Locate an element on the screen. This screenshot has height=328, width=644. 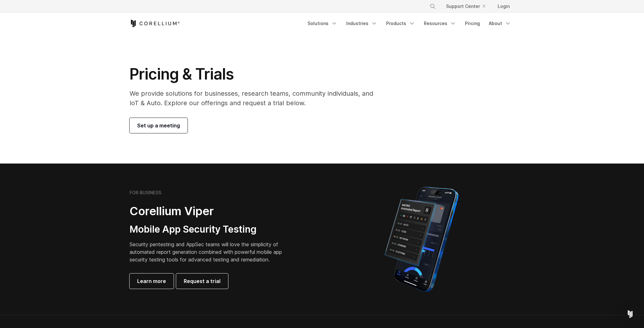
span: Set up a meeting is located at coordinates (159, 126).